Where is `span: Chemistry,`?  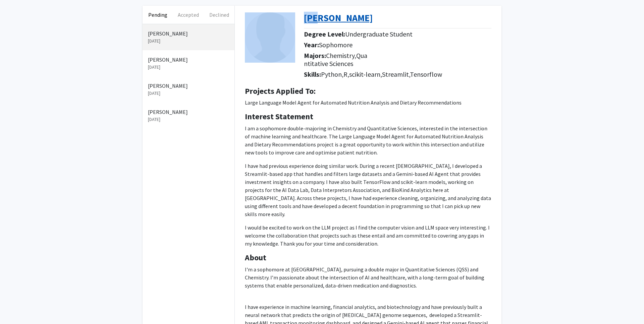
span: Chemistry, is located at coordinates (341, 56).